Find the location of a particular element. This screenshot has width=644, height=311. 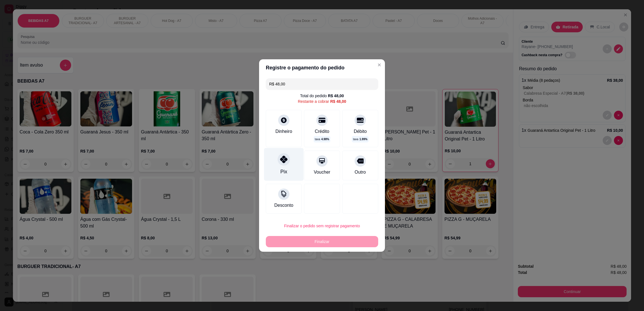

header: Registre o pagamento do pedido is located at coordinates (322, 68).